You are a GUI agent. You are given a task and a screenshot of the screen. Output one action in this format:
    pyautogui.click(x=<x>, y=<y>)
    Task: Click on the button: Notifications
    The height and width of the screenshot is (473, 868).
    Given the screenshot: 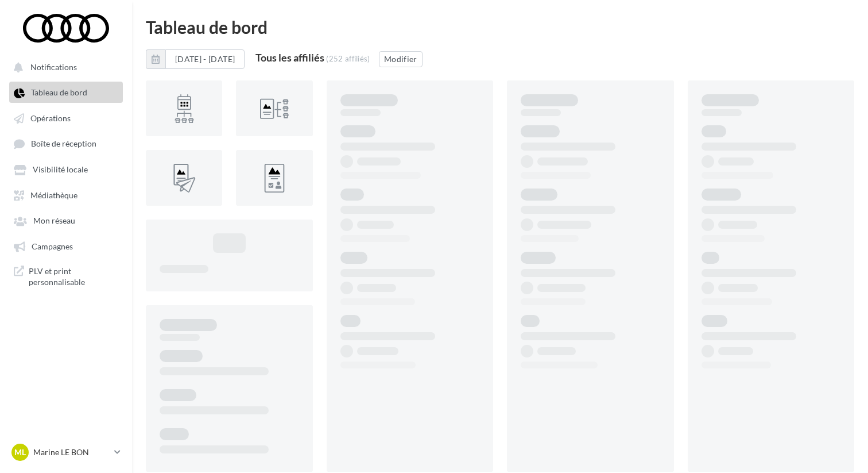 What is the action you would take?
    pyautogui.click(x=64, y=66)
    